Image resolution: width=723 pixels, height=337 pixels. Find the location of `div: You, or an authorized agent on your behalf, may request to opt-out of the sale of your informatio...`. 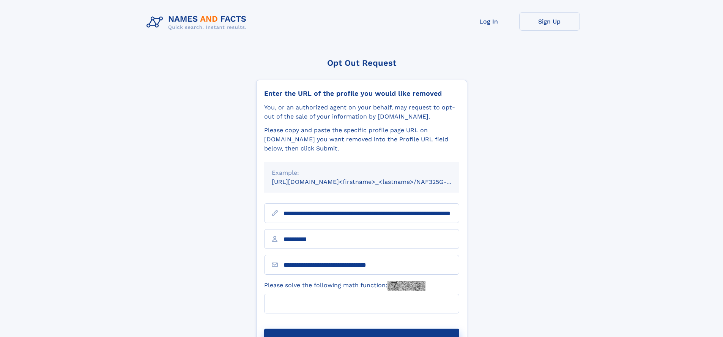

div: You, or an authorized agent on your behalf, may request to opt-out of the sale of your informatio... is located at coordinates (362, 112).